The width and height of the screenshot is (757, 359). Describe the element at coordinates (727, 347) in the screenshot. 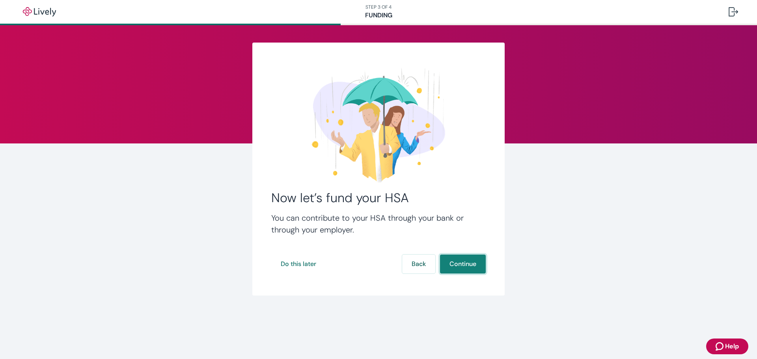

I see `button: Zendesk support iconHelp` at that location.